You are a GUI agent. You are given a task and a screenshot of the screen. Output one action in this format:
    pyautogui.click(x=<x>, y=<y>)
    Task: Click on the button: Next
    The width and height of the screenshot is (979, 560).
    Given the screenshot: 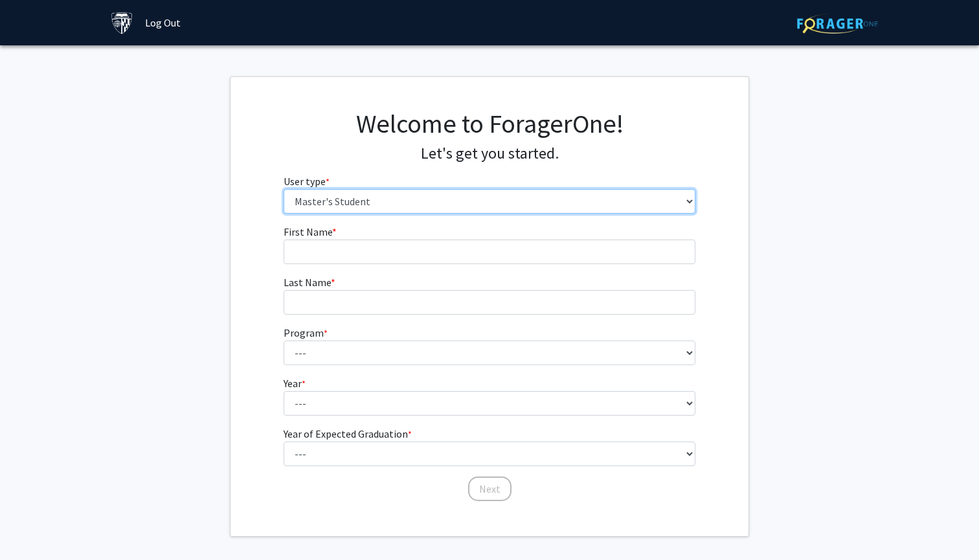 What is the action you would take?
    pyautogui.click(x=490, y=488)
    